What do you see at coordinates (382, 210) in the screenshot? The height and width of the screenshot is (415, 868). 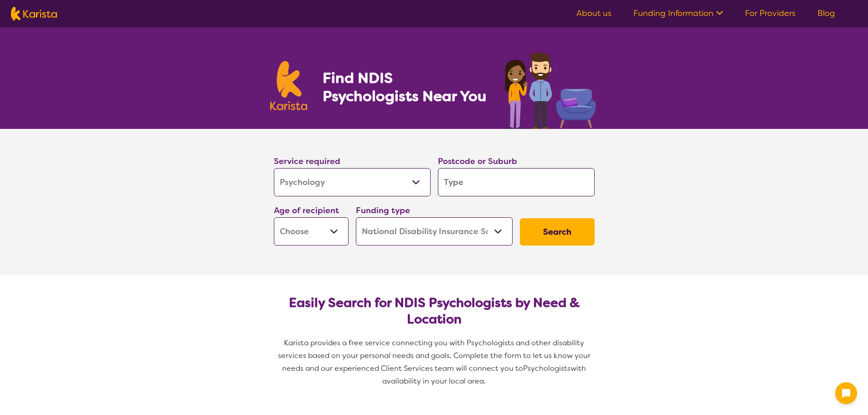 I see `label: Funding type` at bounding box center [382, 210].